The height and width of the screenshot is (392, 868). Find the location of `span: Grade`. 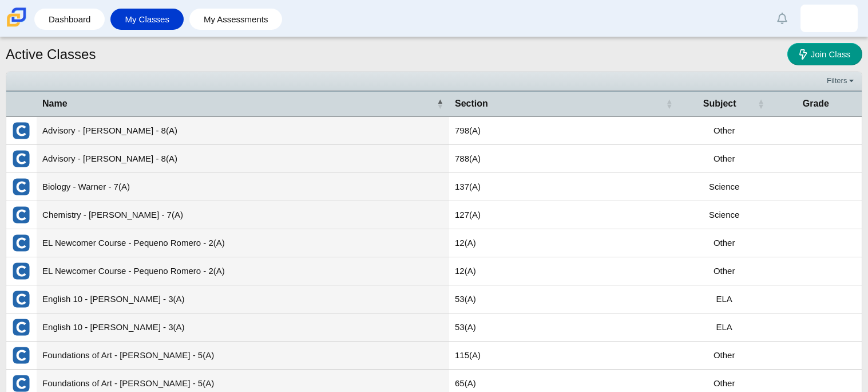

span: Grade is located at coordinates (816, 104).